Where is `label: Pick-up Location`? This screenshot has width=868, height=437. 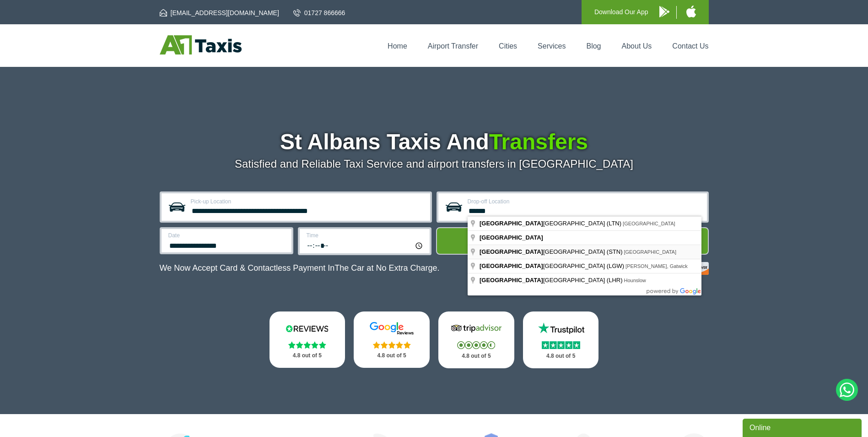 label: Pick-up Location is located at coordinates (308, 201).